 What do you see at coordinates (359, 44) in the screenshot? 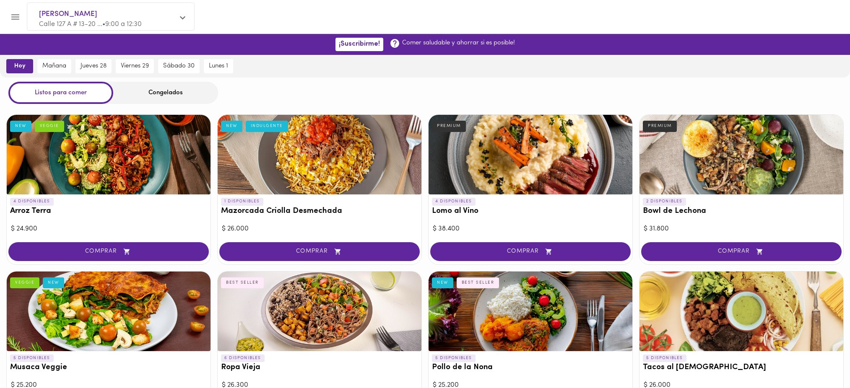
I see `button: ¡Suscribirme!` at bounding box center [359, 44].